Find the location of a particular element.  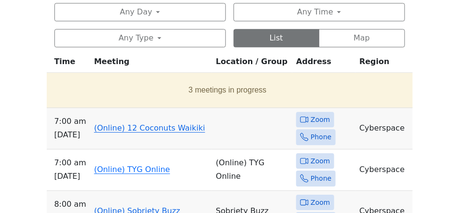

button: List is located at coordinates (277, 38).